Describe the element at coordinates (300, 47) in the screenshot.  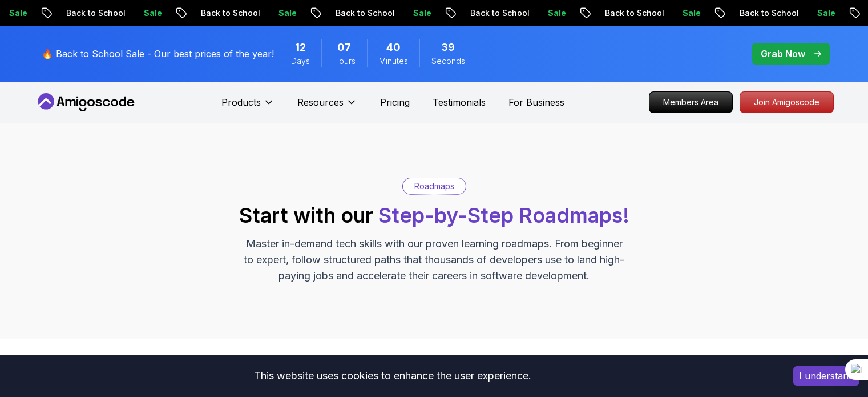
I see `span: 12 Days` at that location.